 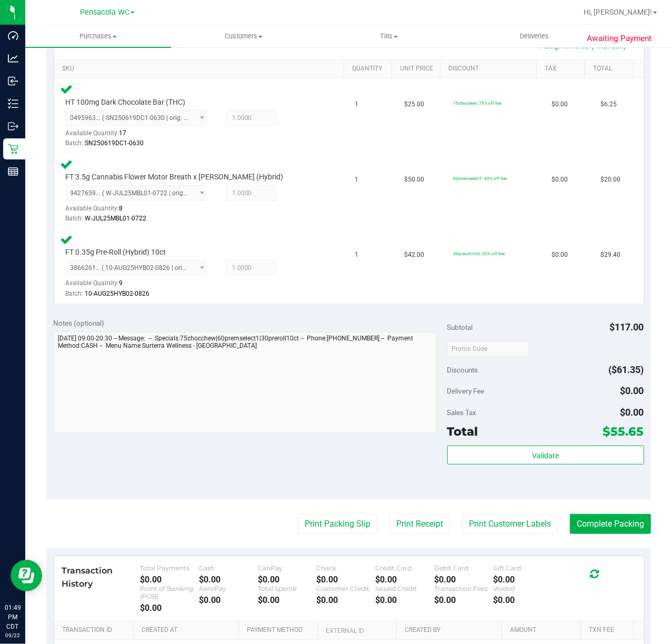 I want to click on a: Tills, so click(x=389, y=36).